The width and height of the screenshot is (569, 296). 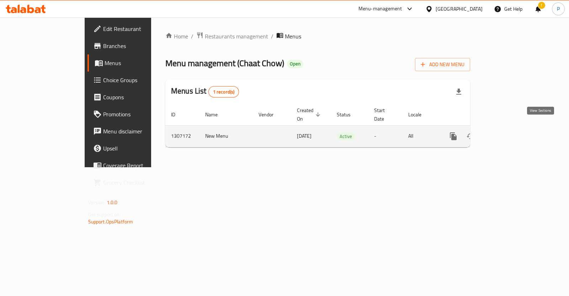 What do you see at coordinates (226, 136) in the screenshot?
I see `td: New Menu` at bounding box center [226, 136].